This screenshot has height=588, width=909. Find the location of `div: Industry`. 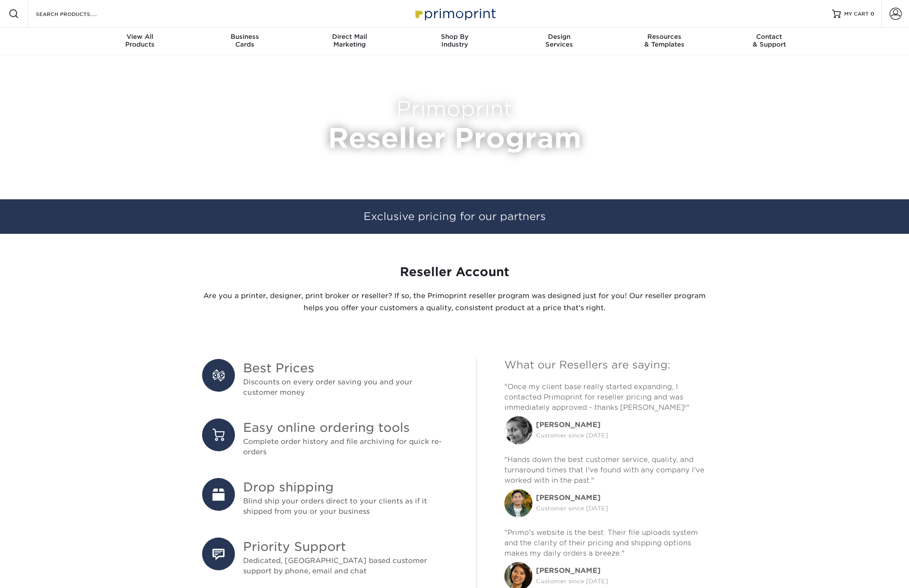

div: Industry is located at coordinates (454, 40).